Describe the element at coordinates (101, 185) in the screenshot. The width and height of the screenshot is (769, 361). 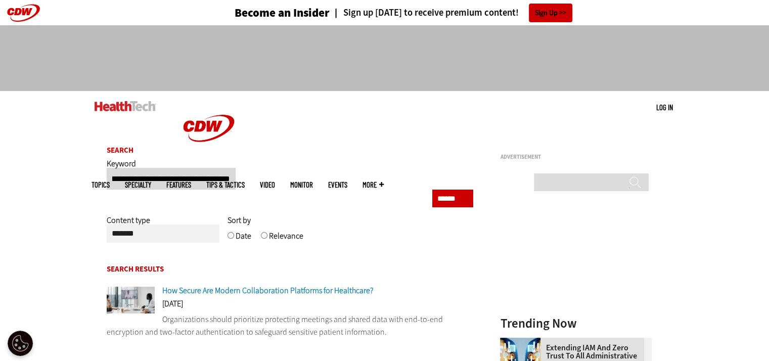
I see `span: Topics` at that location.